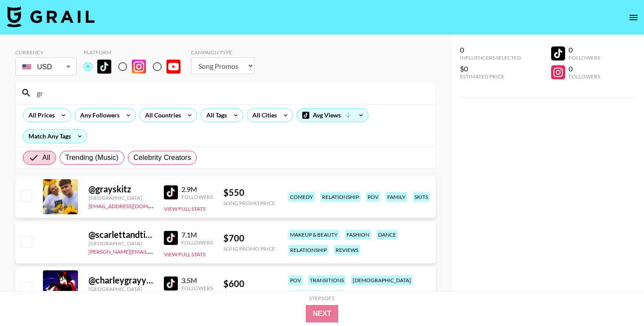 This screenshot has height=326, width=644. I want to click on div: Any Followers, so click(98, 115).